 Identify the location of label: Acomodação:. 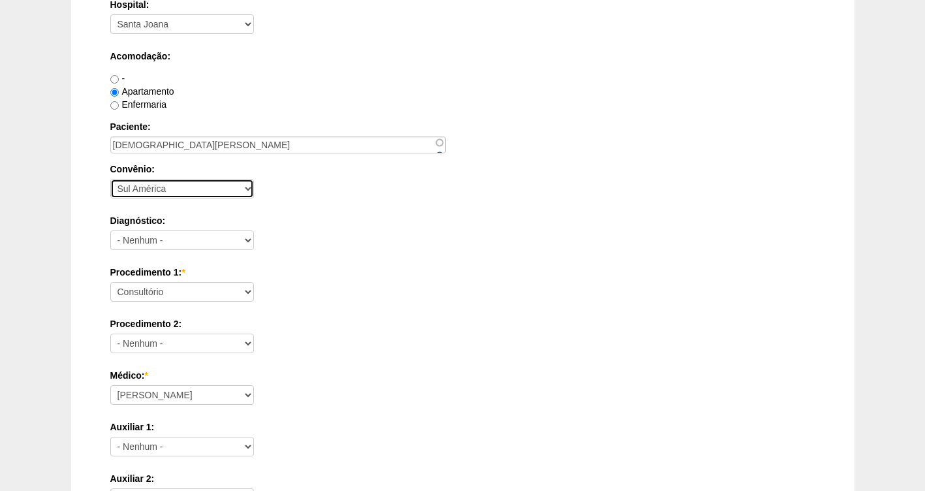
(463, 56).